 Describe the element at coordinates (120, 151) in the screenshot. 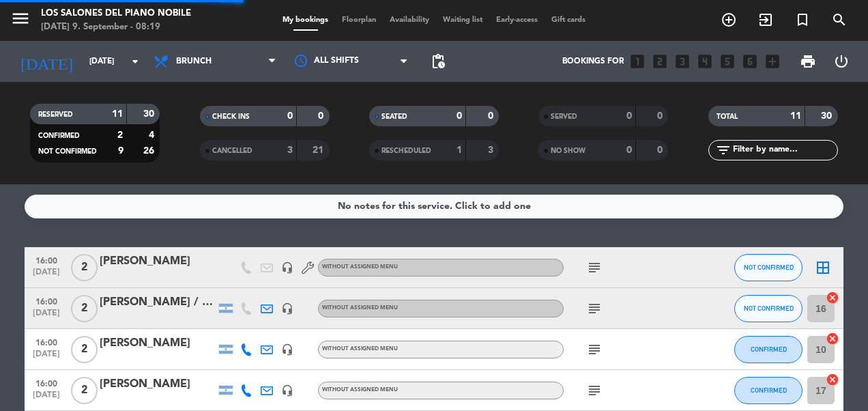

I see `strong: 9` at that location.